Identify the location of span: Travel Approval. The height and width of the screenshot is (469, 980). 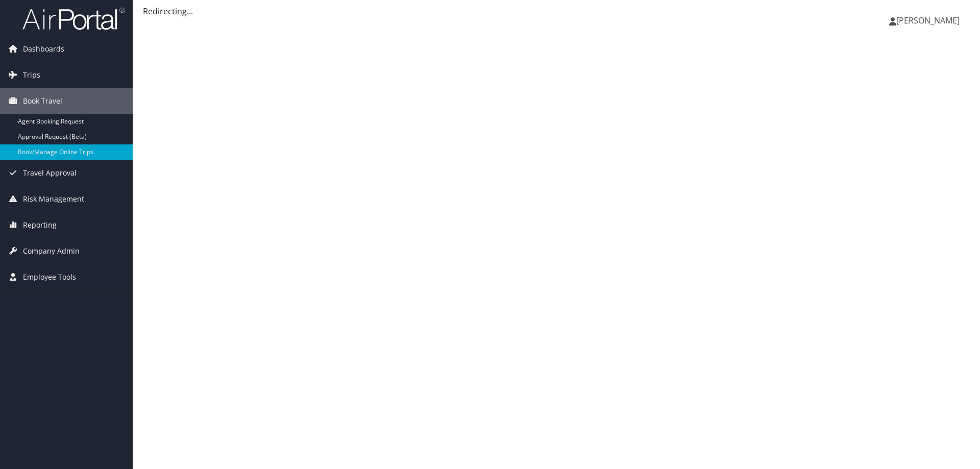
(49, 173).